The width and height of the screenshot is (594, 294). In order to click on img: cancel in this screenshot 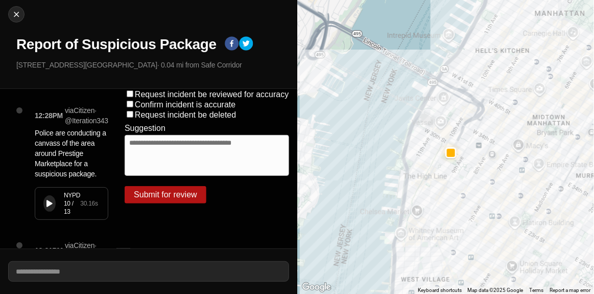, I will do `click(16, 14)`.